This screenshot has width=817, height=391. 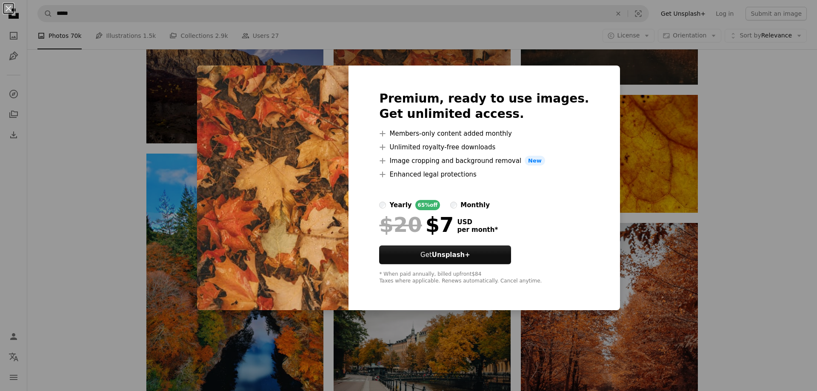 What do you see at coordinates (401, 225) in the screenshot?
I see `span: $20` at bounding box center [401, 225].